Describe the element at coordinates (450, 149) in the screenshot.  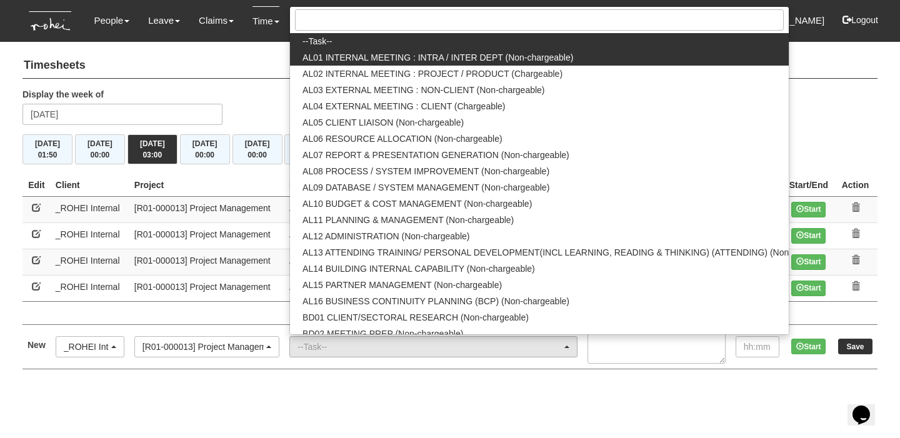
I see `div: Timesheet Week Summary` at that location.